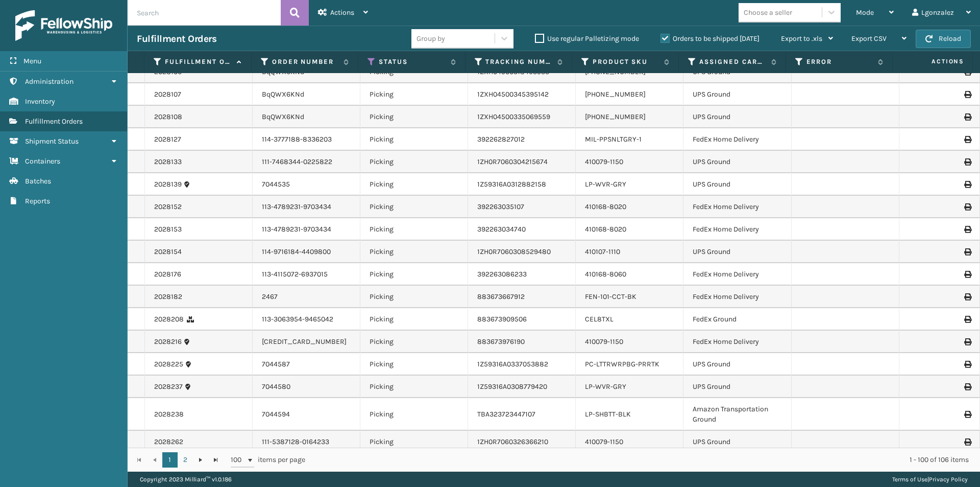 Image resolution: width=980 pixels, height=487 pixels. Describe the element at coordinates (949, 479) in the screenshot. I see `a: Privacy Policy` at that location.